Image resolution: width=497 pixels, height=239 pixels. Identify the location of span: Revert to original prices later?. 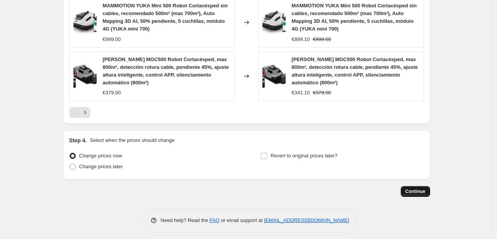
(304, 155).